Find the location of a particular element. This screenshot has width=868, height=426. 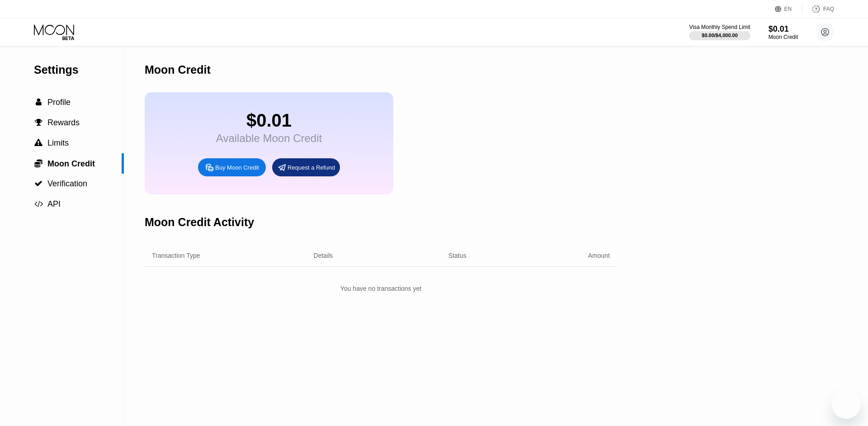

span: Verification is located at coordinates (67, 184).